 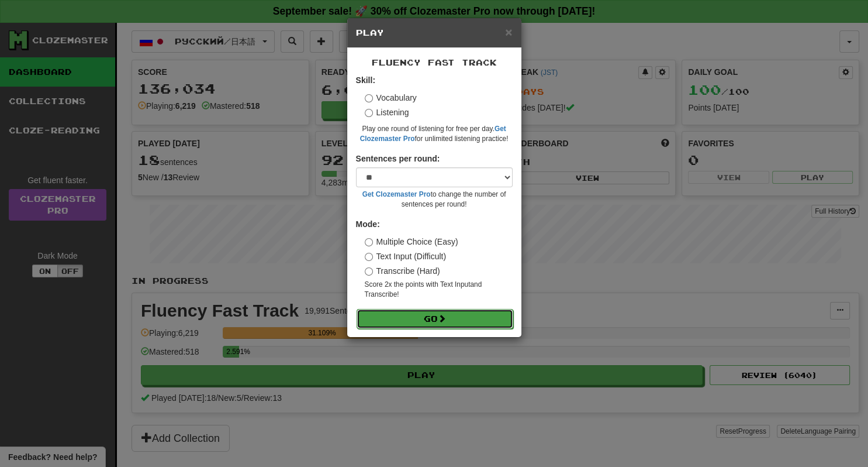 I want to click on input: Text Input (Difficult), so click(x=369, y=257).